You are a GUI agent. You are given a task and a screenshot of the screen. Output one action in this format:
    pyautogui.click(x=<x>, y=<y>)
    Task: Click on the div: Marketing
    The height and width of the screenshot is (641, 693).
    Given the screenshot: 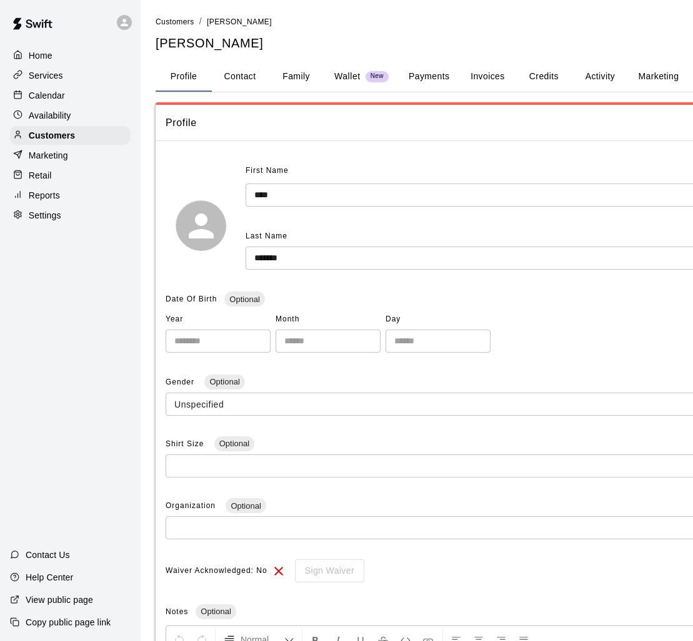 What is the action you would take?
    pyautogui.click(x=70, y=156)
    